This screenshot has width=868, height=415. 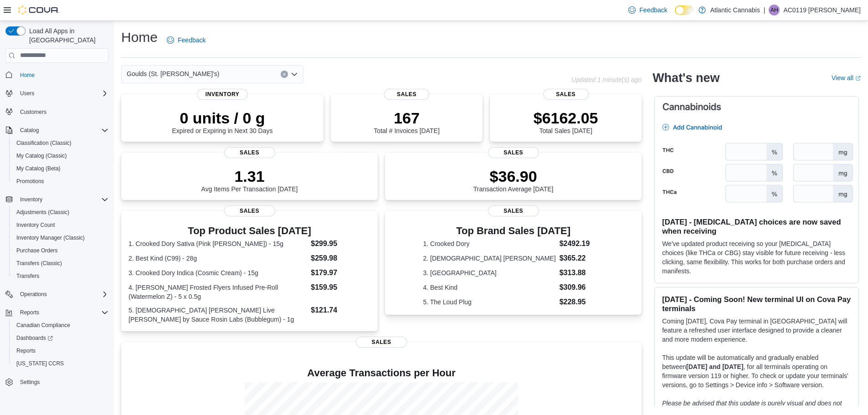 I want to click on span: Washington CCRS, so click(x=61, y=363).